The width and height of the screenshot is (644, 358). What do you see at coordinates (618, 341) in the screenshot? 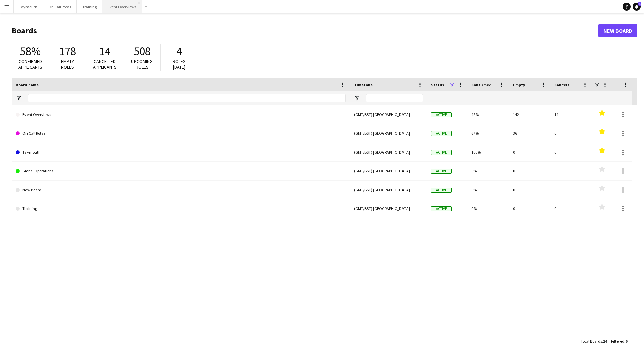
I see `span: Filtered` at bounding box center [618, 341].